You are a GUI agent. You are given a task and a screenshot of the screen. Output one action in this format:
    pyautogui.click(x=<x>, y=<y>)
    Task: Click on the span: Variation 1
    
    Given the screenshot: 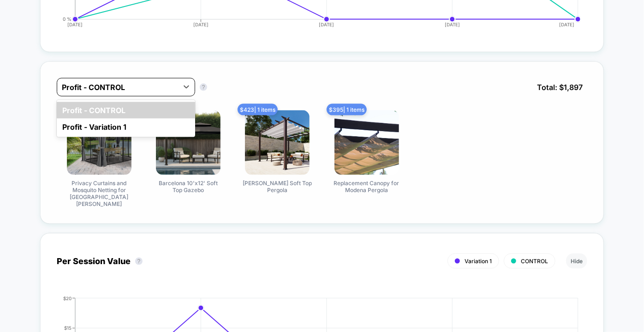 What is the action you would take?
    pyautogui.click(x=478, y=260)
    